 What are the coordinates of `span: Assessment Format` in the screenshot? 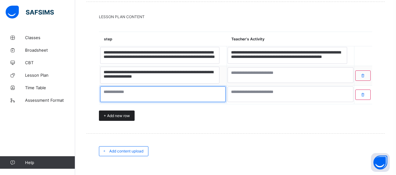 It's located at (50, 100).